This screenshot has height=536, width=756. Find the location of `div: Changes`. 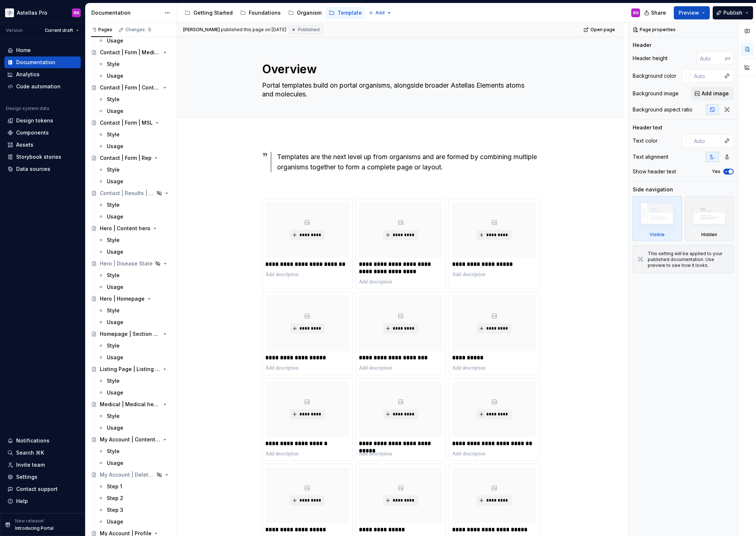

div: Changes is located at coordinates (139, 30).